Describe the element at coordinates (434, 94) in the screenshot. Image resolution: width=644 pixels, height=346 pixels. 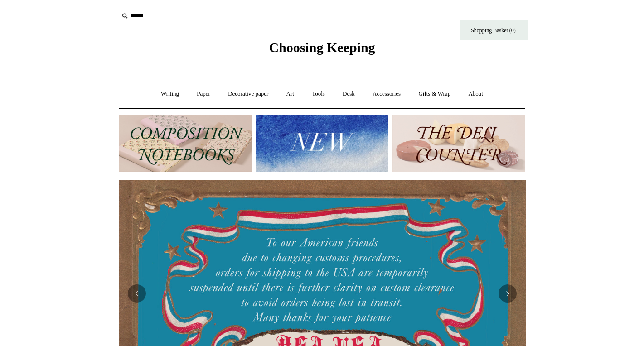
I see `a: Gifts & Wrap` at that location.